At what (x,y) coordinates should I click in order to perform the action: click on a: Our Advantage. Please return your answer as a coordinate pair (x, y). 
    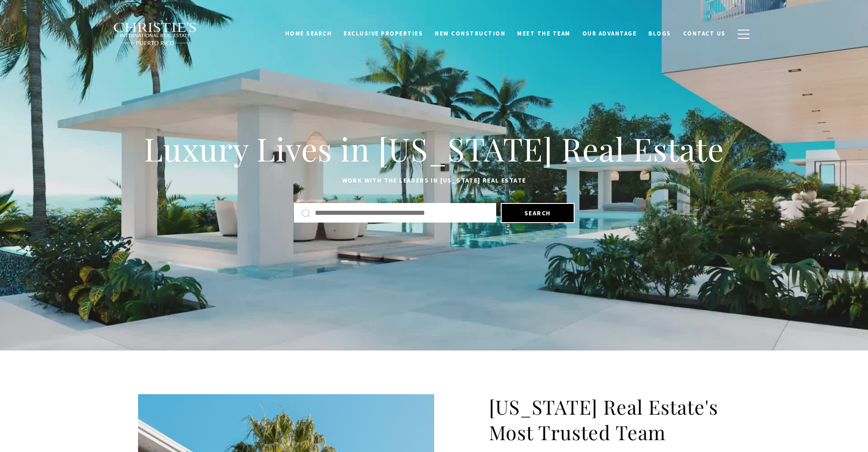
    Looking at the image, I should click on (610, 33).